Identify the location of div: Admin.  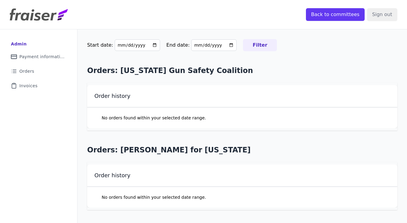
(19, 44).